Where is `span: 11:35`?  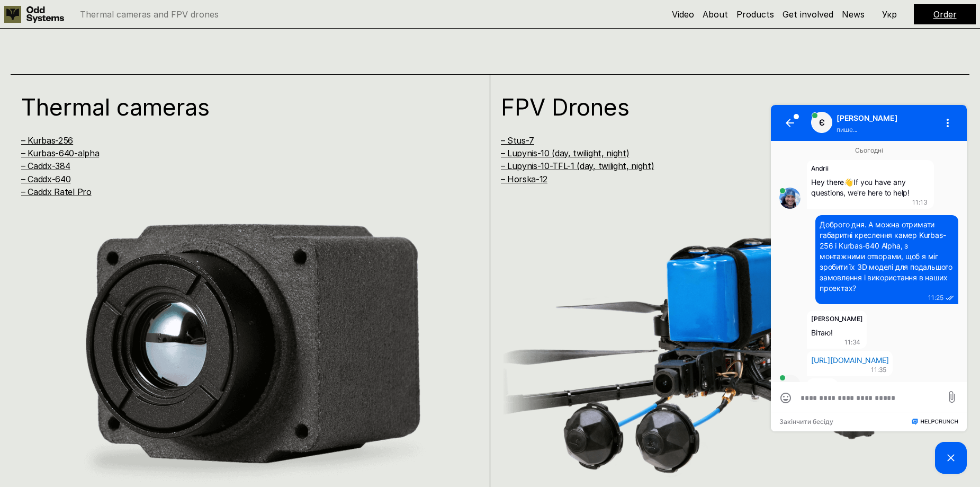 span: 11:35 is located at coordinates (111, 268).